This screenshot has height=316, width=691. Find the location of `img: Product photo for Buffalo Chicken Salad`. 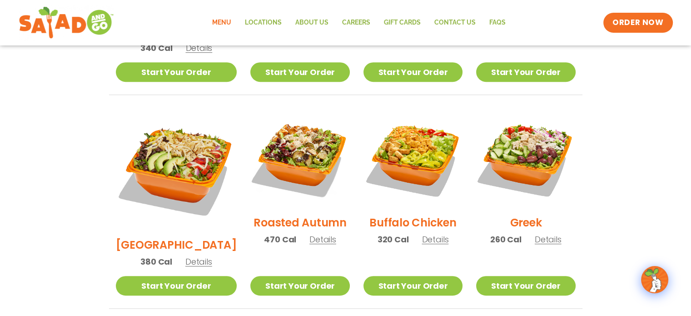

img: Product photo for Buffalo Chicken Salad is located at coordinates (413, 158).